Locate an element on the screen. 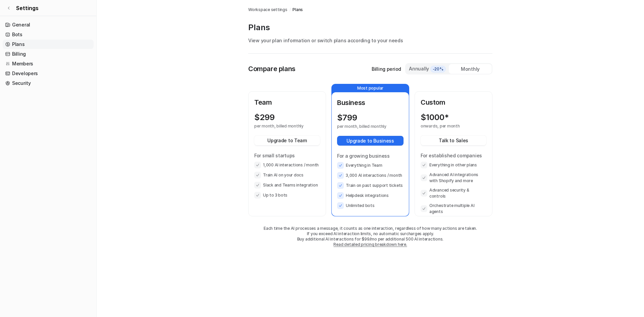  button: Upgrade to Team is located at coordinates (287, 140).